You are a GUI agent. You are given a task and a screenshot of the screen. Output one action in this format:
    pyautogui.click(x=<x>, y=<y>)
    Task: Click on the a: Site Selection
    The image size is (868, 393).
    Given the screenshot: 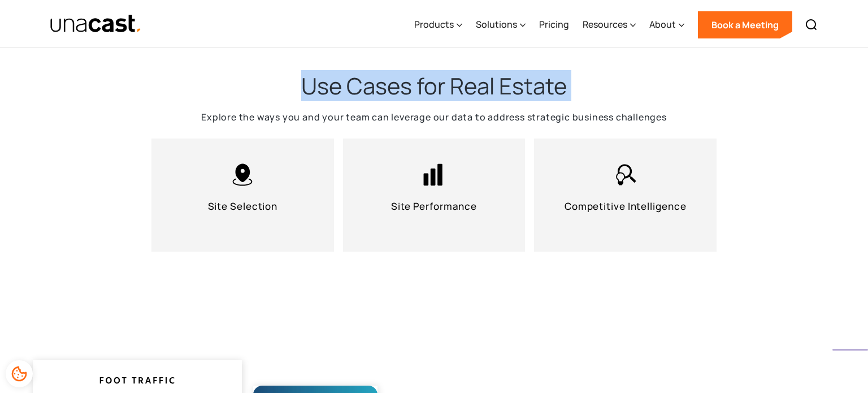 What is the action you would take?
    pyautogui.click(x=242, y=195)
    